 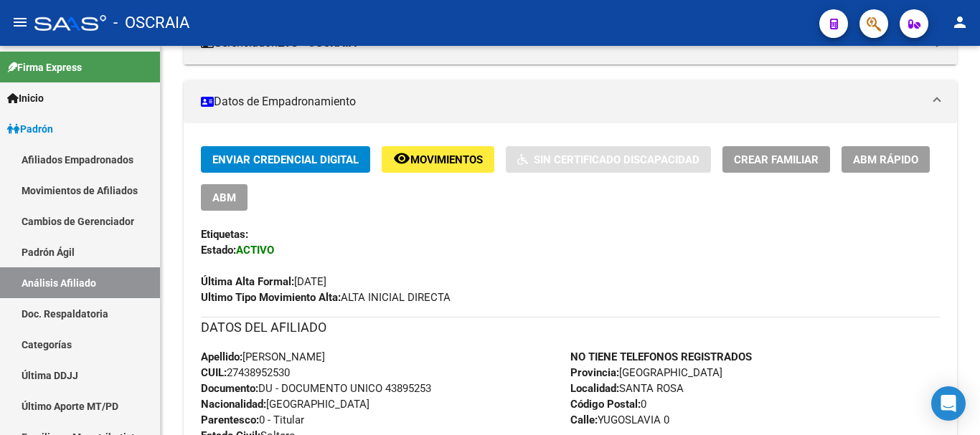 I want to click on strong: Nacionalidad:, so click(x=233, y=404).